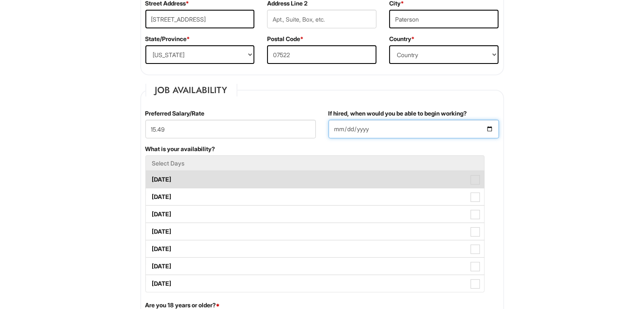 This screenshot has width=644, height=309. What do you see at coordinates (397, 113) in the screenshot?
I see `label: If hired, when would you be able to begin working?` at bounding box center [397, 113].